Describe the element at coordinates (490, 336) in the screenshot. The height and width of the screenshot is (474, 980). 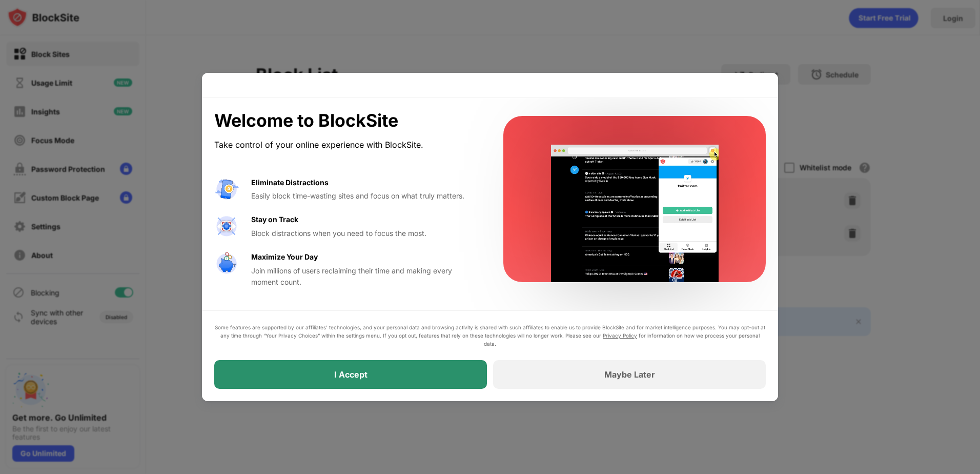
I see `div: Some features are supported by our affiliates’ technologies, and your personal data and browsing ...` at that location.